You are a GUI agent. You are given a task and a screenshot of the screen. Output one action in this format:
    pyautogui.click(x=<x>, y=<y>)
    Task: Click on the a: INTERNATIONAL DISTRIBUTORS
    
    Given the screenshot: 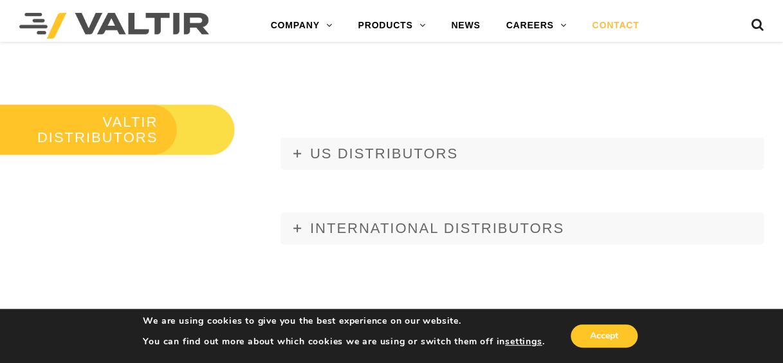 What is the action you would take?
    pyautogui.click(x=522, y=229)
    